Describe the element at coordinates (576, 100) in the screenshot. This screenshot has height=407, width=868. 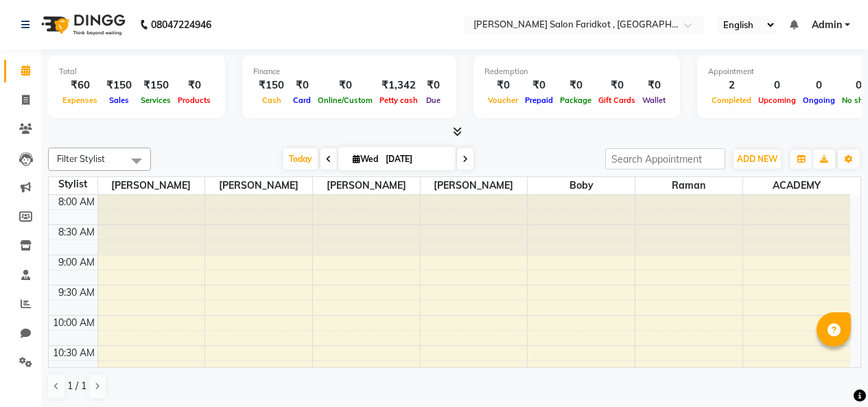
I see `span: Package` at that location.